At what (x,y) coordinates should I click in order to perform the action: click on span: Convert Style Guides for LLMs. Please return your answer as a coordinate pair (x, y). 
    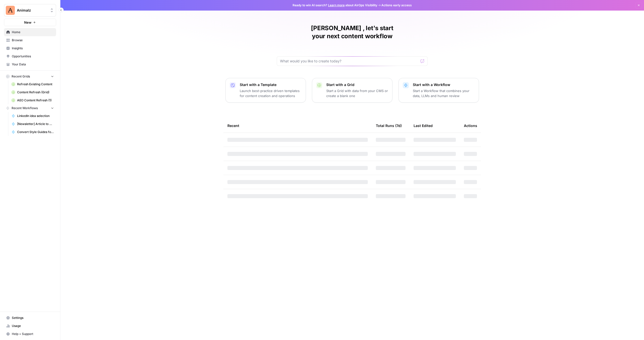
    Looking at the image, I should click on (35, 132).